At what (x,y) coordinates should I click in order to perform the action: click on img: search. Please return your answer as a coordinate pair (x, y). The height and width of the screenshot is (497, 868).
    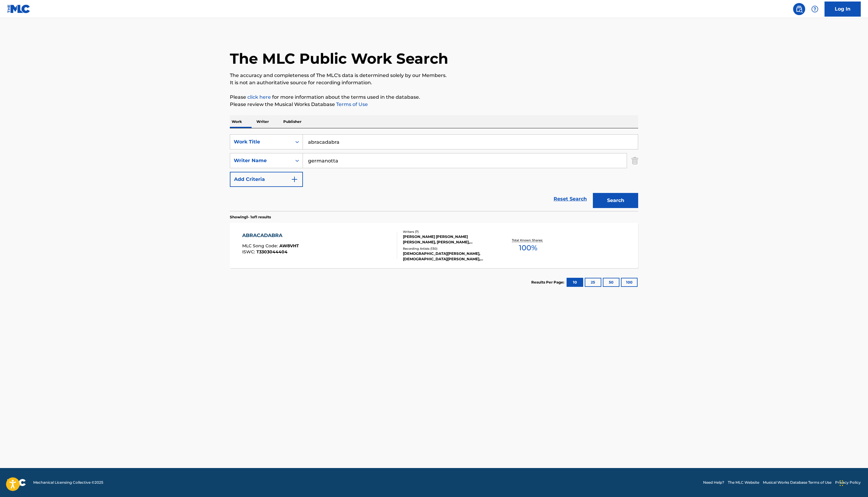
    Looking at the image, I should click on (799, 9).